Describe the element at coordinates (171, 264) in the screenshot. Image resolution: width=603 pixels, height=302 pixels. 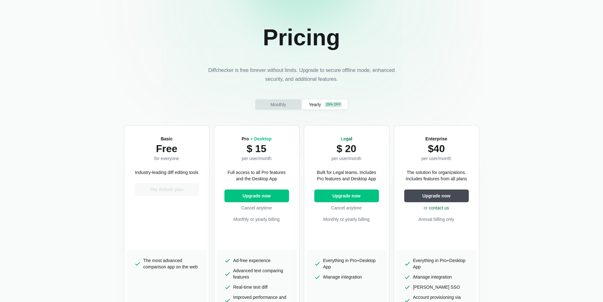
I see `span: The most advanced comparison app on the web` at that location.